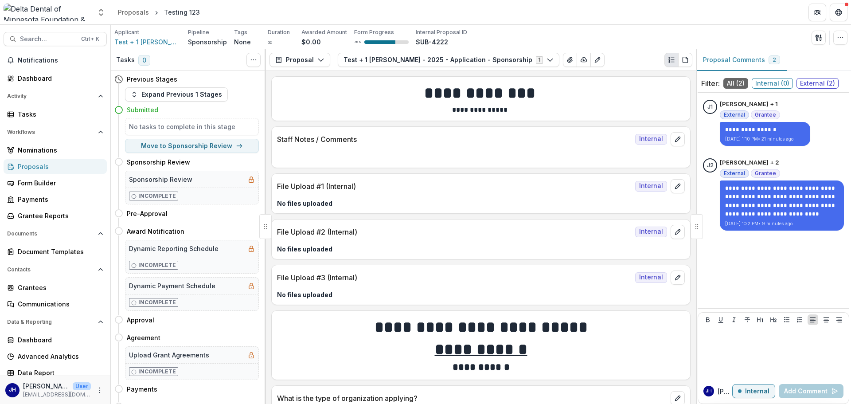 This screenshot has height=404, width=851. What do you see at coordinates (55, 78) in the screenshot?
I see `a: Dashboard` at bounding box center [55, 78].